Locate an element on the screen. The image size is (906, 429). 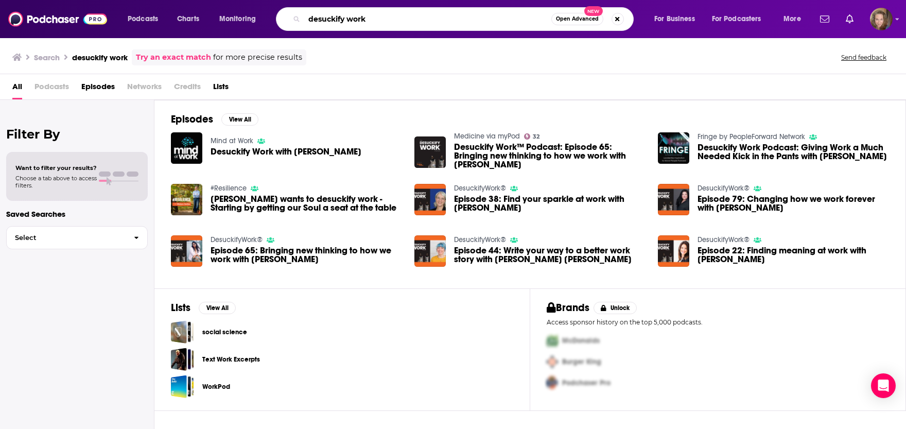
span: WorkPod is located at coordinates (182, 386).